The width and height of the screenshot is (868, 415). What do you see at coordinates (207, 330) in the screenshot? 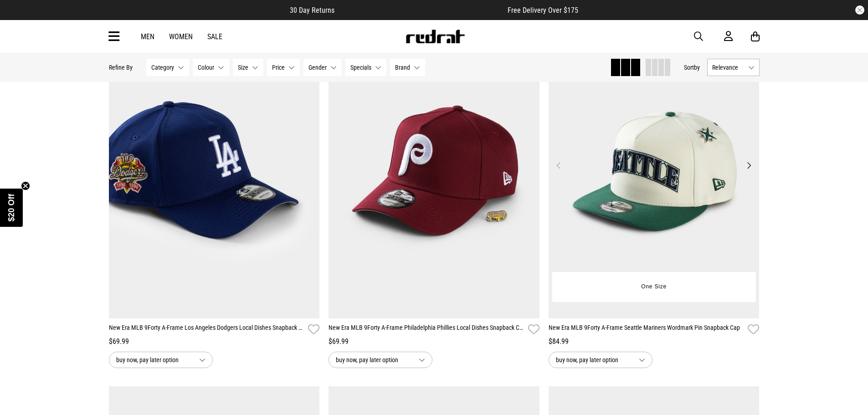
I see `a: New Era MLB 9Forty A-Frame Los Angeles Dodgers Local Dishes Snapback Cap` at bounding box center [207, 330].